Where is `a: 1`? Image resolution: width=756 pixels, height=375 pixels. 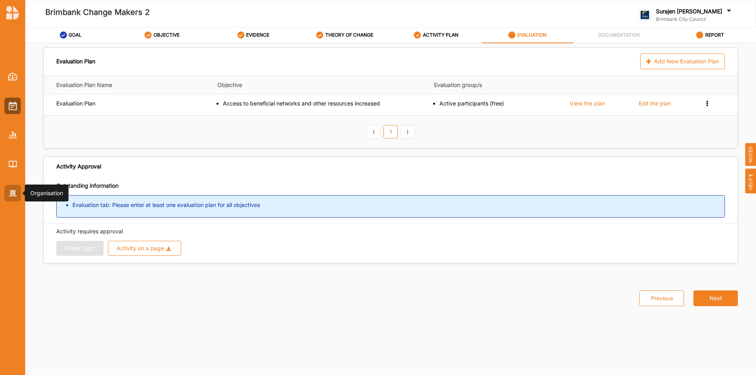
a: 1 is located at coordinates (390, 132).